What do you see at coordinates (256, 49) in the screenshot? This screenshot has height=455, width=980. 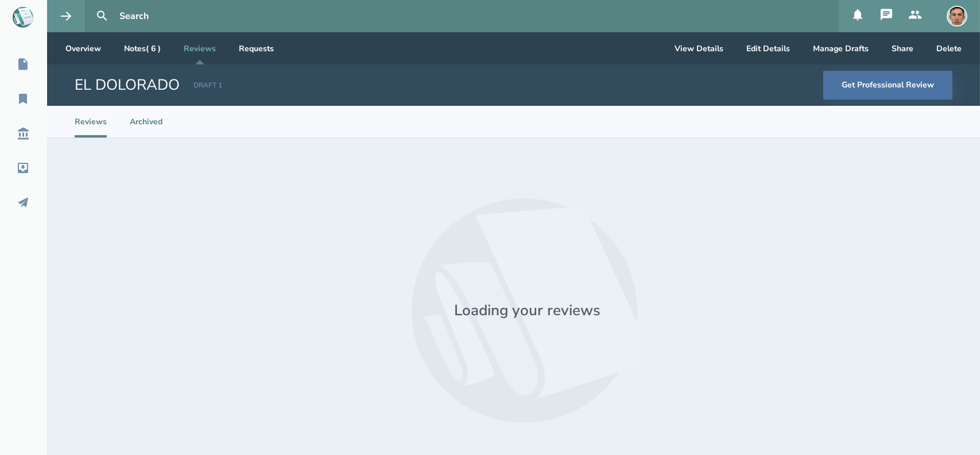 I see `a: Requests` at bounding box center [256, 49].